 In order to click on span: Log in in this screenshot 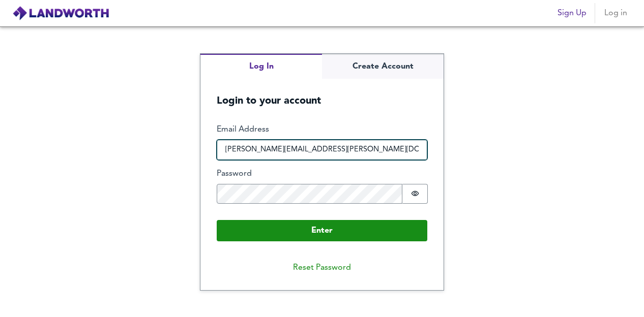, I will do `click(616, 13)`.